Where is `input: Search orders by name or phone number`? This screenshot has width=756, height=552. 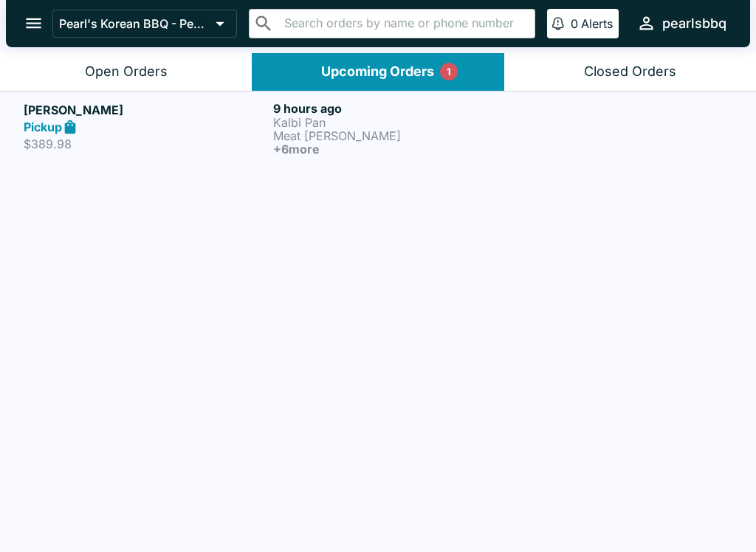 input: Search orders by name or phone number is located at coordinates (404, 24).